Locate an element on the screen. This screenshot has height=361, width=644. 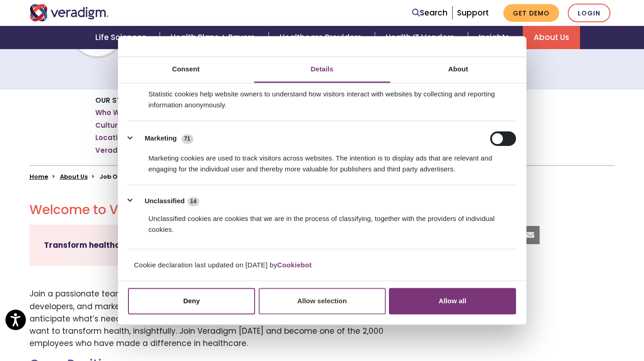
button: Marketing (71) is located at coordinates (163, 139).